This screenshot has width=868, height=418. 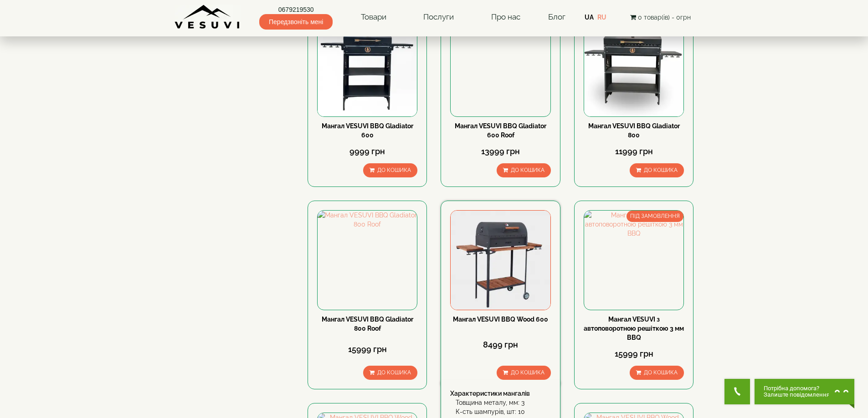 I want to click on span: 0 товар(ів) - 0грн, so click(x=664, y=17).